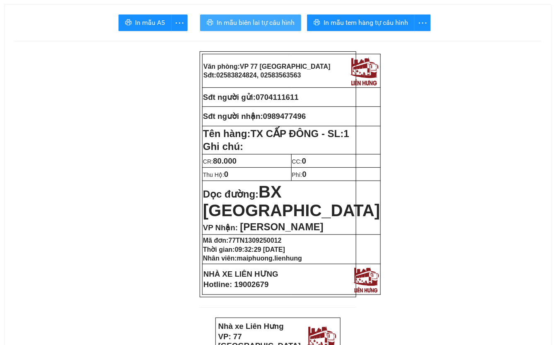 This screenshot has height=345, width=556. Describe the element at coordinates (251, 326) in the screenshot. I see `strong: Nhà xe Liên Hưng` at that location.